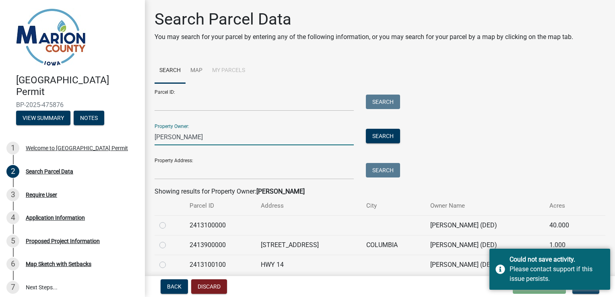 Image resolution: width=615 pixels, height=297 pixels. What do you see at coordinates (89, 118) in the screenshot?
I see `wm-modal-confirm: Notes` at bounding box center [89, 118].